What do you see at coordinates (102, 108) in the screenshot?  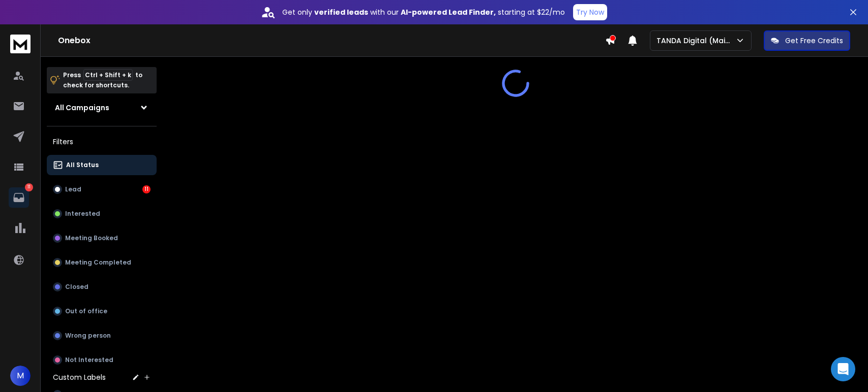 I see `button: All Campaigns` at bounding box center [102, 108].